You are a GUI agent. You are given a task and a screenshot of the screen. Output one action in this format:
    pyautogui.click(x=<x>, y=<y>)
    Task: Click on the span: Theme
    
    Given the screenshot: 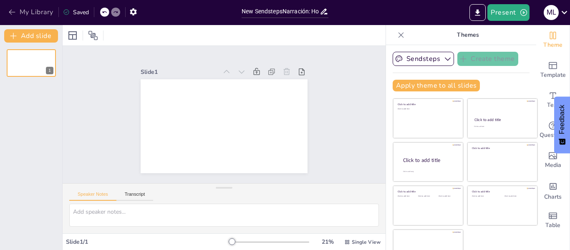 What is the action you would take?
    pyautogui.click(x=553, y=45)
    